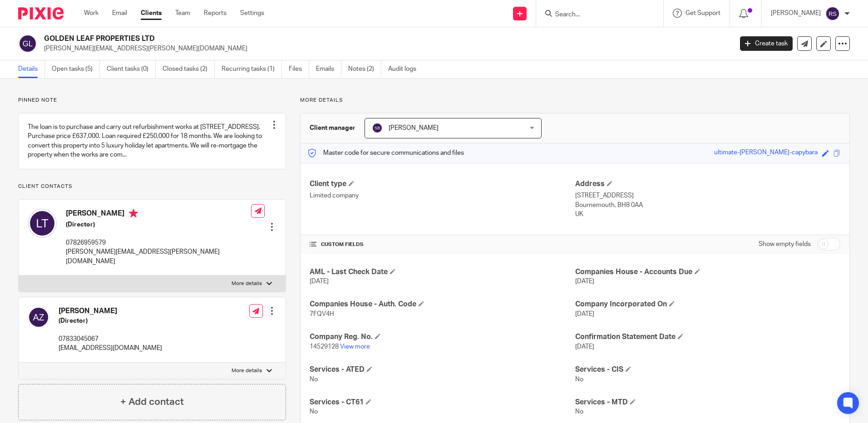  What do you see at coordinates (332, 128) in the screenshot?
I see `h3: Client manager` at bounding box center [332, 128].